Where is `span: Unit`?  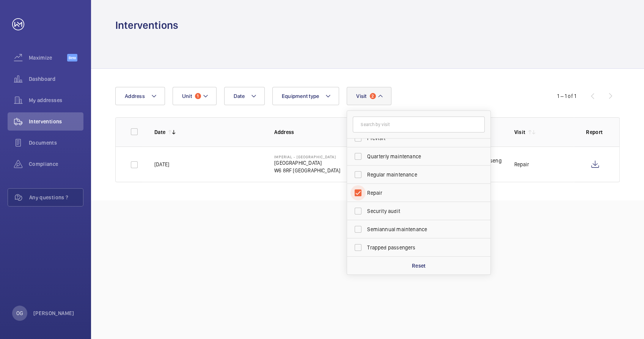
span: Unit is located at coordinates (187, 96).